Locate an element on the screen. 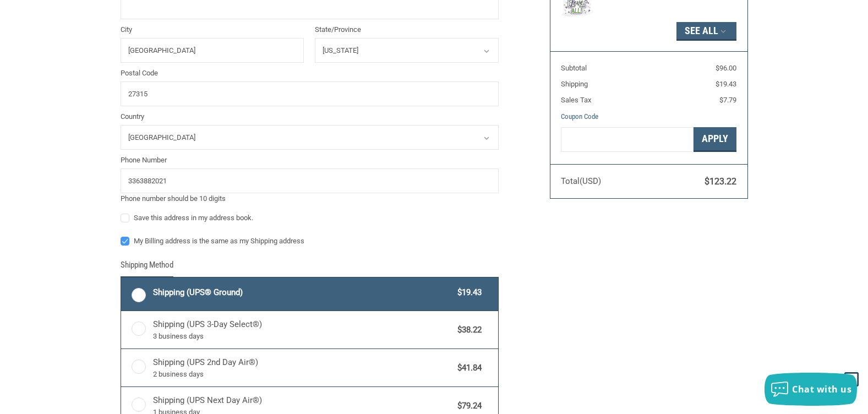 The image size is (868, 414). span: 3 business days is located at coordinates (303, 336).